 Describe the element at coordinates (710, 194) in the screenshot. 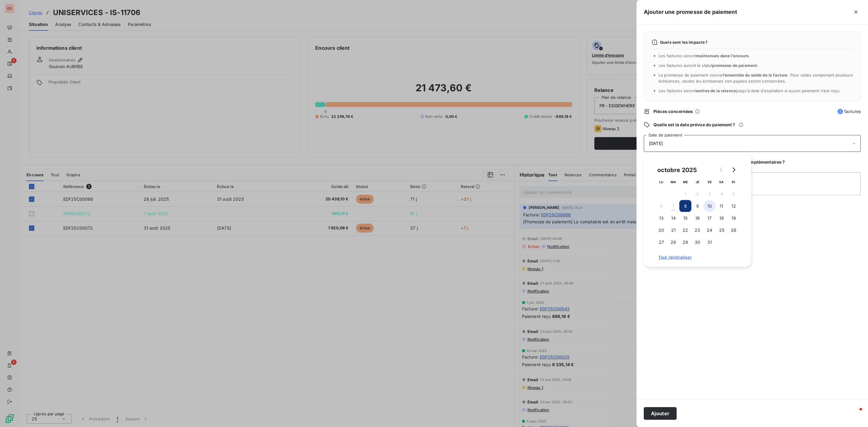

I see `button: 3` at that location.